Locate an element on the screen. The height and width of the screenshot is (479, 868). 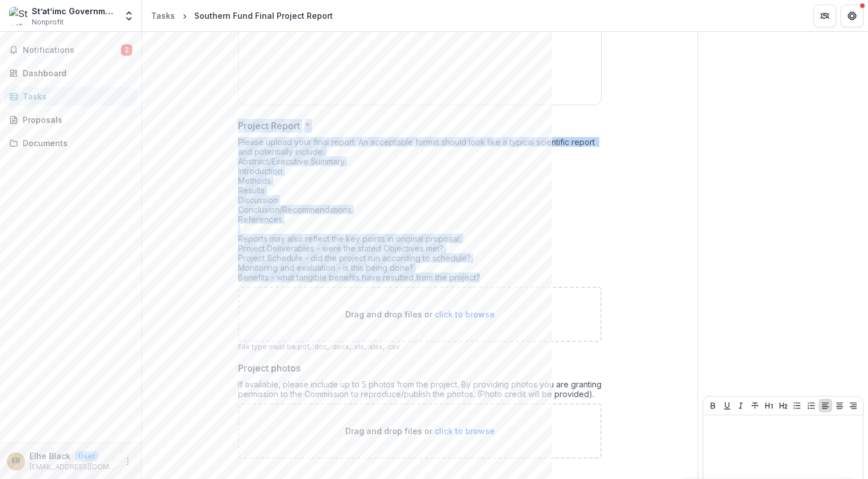
button: Get Help is located at coordinates (851, 16).